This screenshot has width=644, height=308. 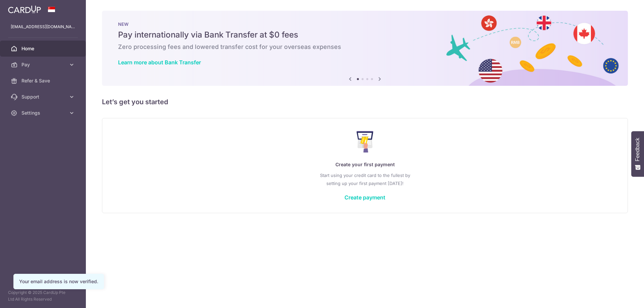 What do you see at coordinates (365, 142) in the screenshot?
I see `img: Make Payment` at bounding box center [365, 142].